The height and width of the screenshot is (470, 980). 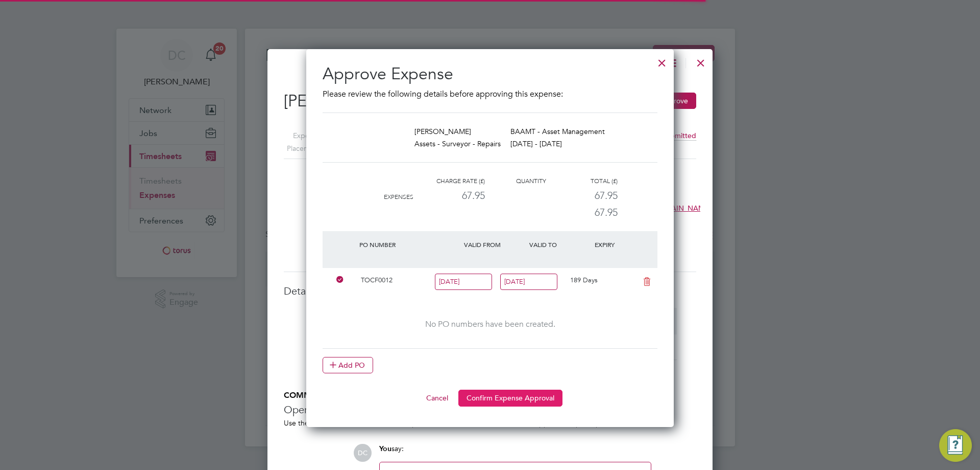 What do you see at coordinates (449, 181) in the screenshot?
I see `div: Charge rate (£)` at bounding box center [449, 181].